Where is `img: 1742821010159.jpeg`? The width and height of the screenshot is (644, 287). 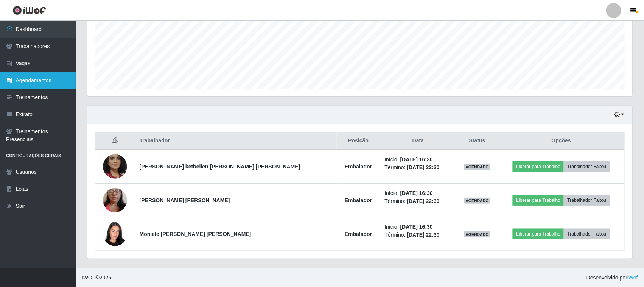 img: 1742821010159.jpeg is located at coordinates (115, 234).